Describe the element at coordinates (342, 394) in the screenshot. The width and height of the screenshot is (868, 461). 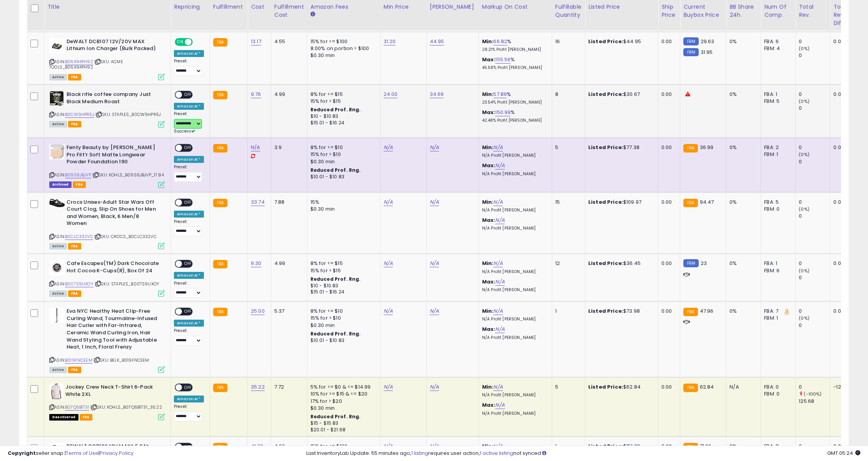
I see `div: 10% for >= $15 & <= $20` at that location.